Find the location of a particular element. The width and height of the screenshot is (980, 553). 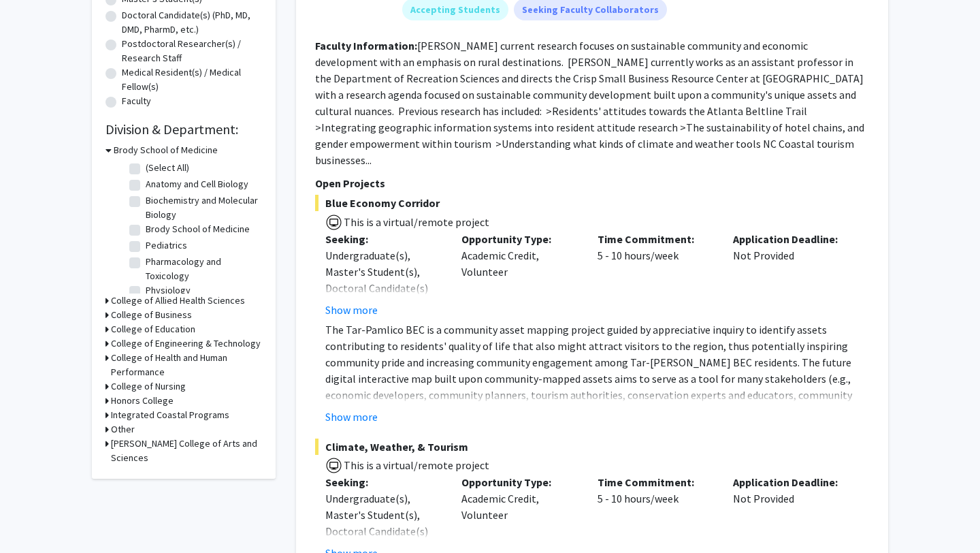

label: Brody School of Medicine is located at coordinates (197, 229).